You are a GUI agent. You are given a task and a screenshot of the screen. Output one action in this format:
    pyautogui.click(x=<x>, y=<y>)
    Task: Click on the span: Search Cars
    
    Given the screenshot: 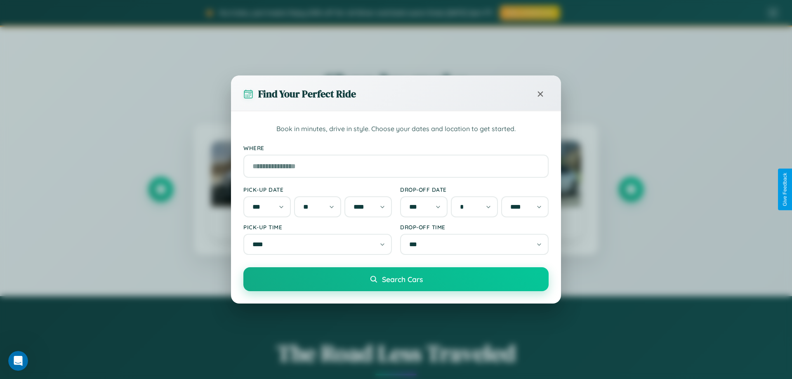 What is the action you would take?
    pyautogui.click(x=402, y=279)
    